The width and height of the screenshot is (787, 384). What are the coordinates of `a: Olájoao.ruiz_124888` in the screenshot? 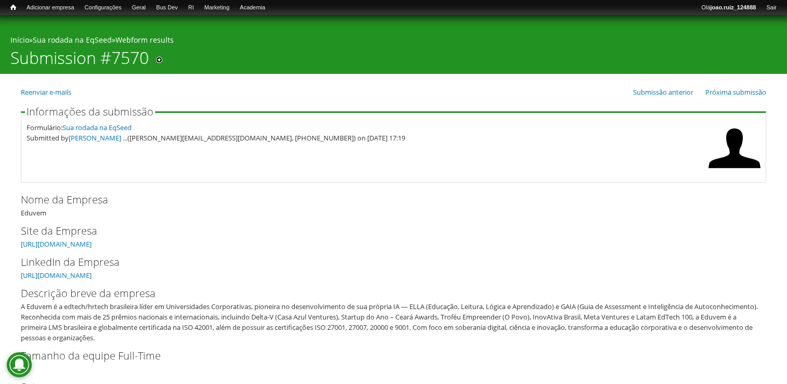 It's located at (728, 8).